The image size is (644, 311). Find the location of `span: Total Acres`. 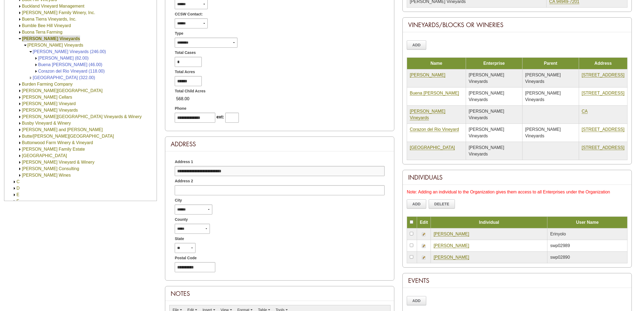

span: Total Acres is located at coordinates (185, 72).